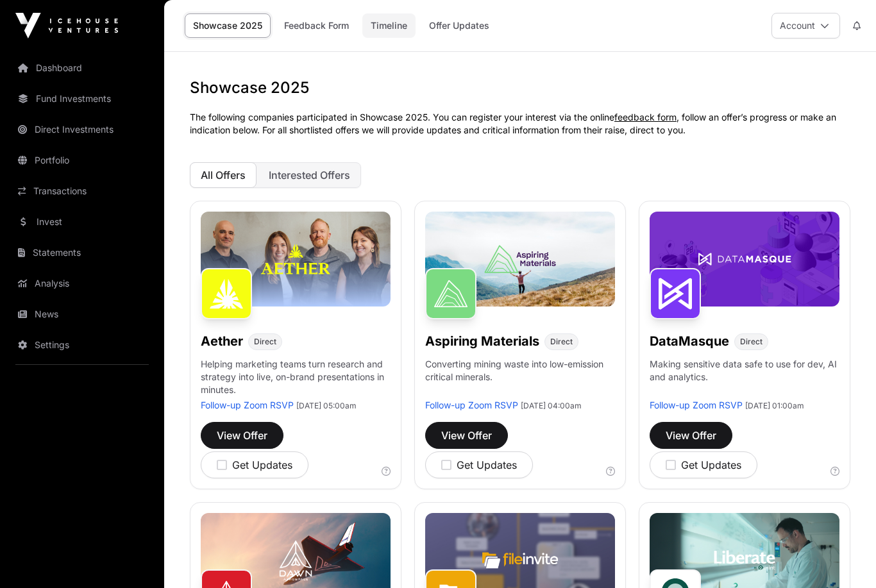 Image resolution: width=876 pixels, height=588 pixels. I want to click on a: feedback form, so click(645, 117).